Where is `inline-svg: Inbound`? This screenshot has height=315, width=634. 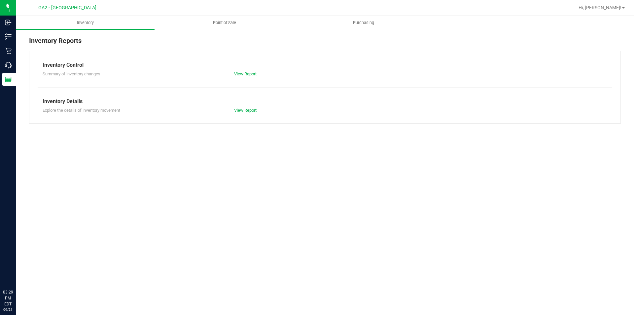
inline-svg: Inbound is located at coordinates (8, 22).